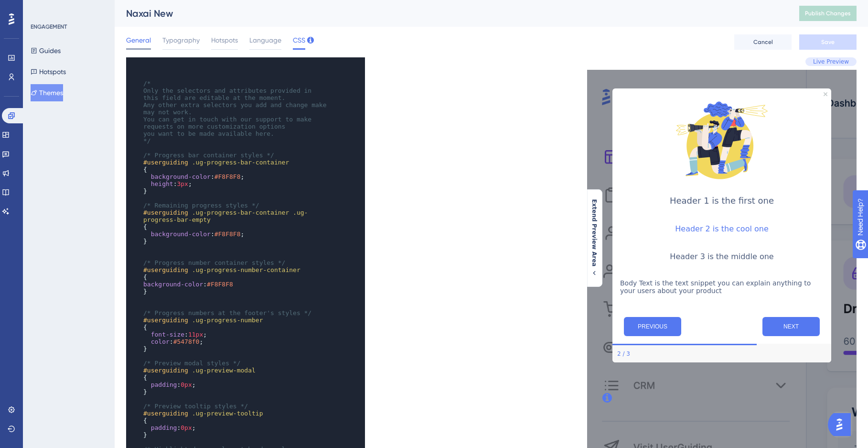 Image resolution: width=868 pixels, height=448 pixels. I want to click on h3: Header 3 is the middle one, so click(135, 186).